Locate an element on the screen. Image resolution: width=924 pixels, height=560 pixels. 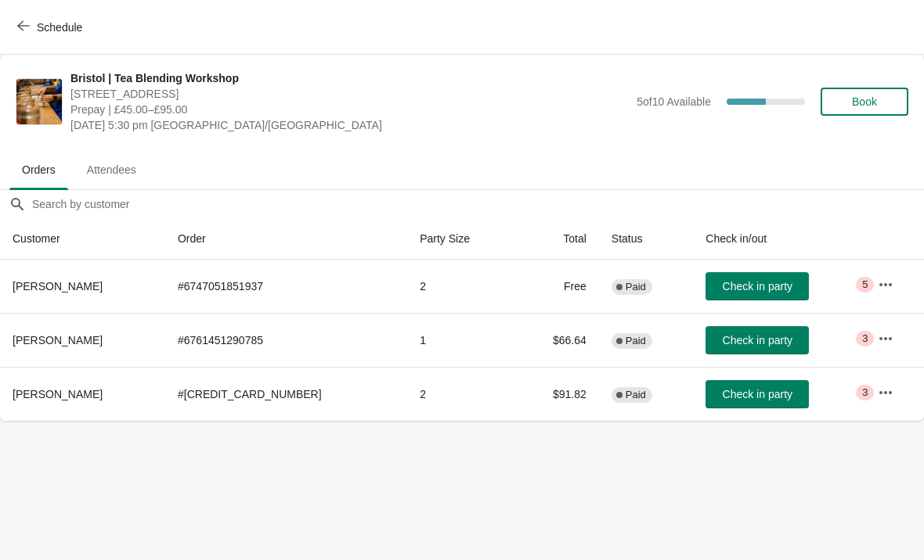
td: $91.82 is located at coordinates (557, 394).